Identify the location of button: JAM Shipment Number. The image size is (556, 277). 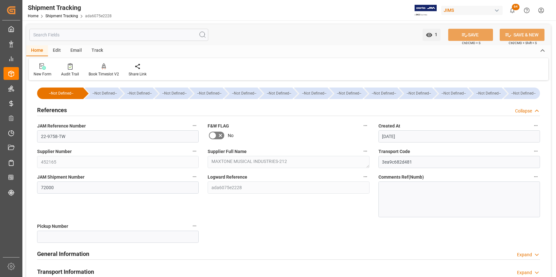
(194, 177).